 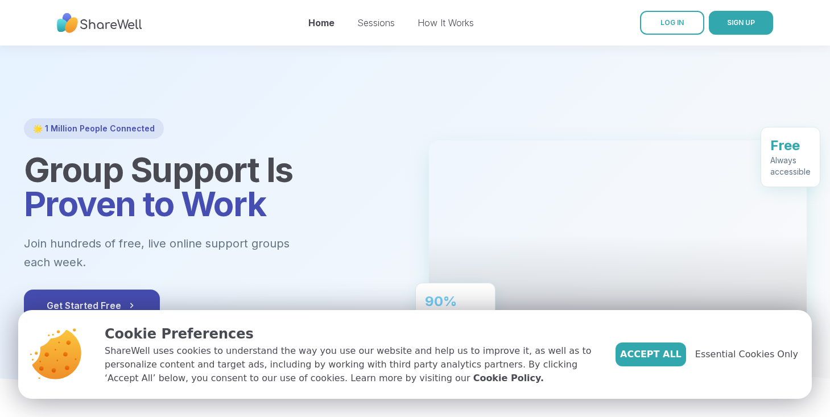 What do you see at coordinates (651, 354) in the screenshot?
I see `span: Accept All` at bounding box center [651, 354].